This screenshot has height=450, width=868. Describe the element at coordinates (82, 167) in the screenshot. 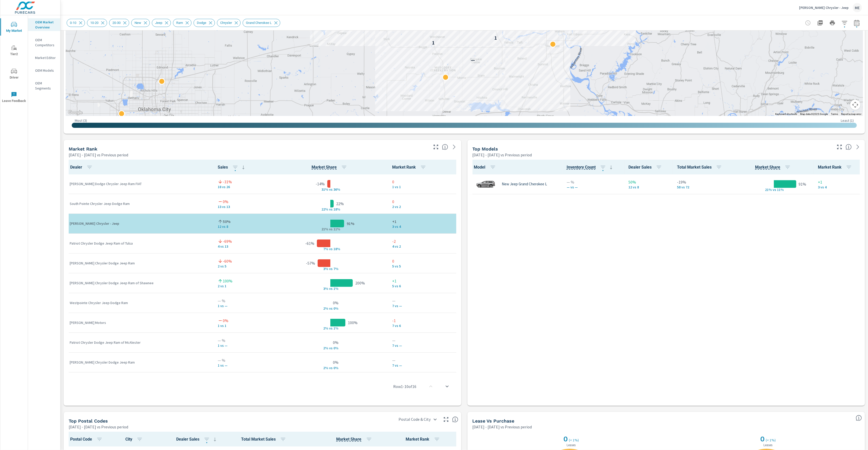

I see `span: Dealer` at that location.